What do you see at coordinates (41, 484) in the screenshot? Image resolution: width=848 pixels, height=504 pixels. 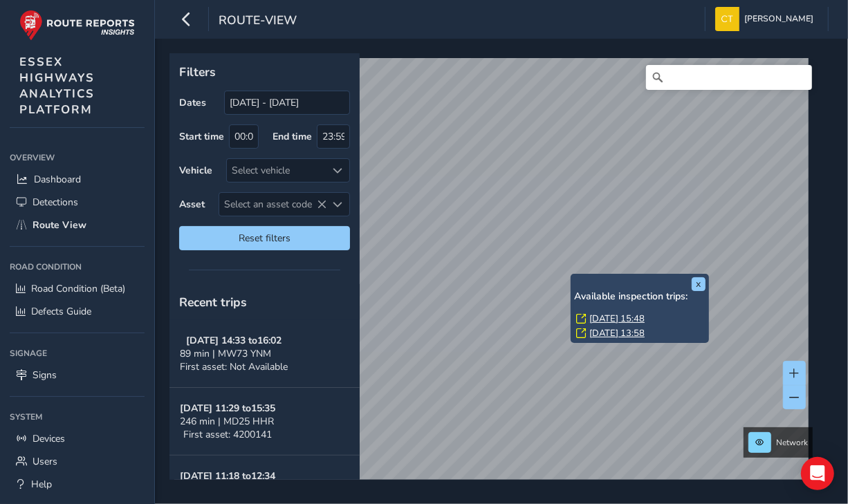 I see `span: Help` at bounding box center [41, 484].